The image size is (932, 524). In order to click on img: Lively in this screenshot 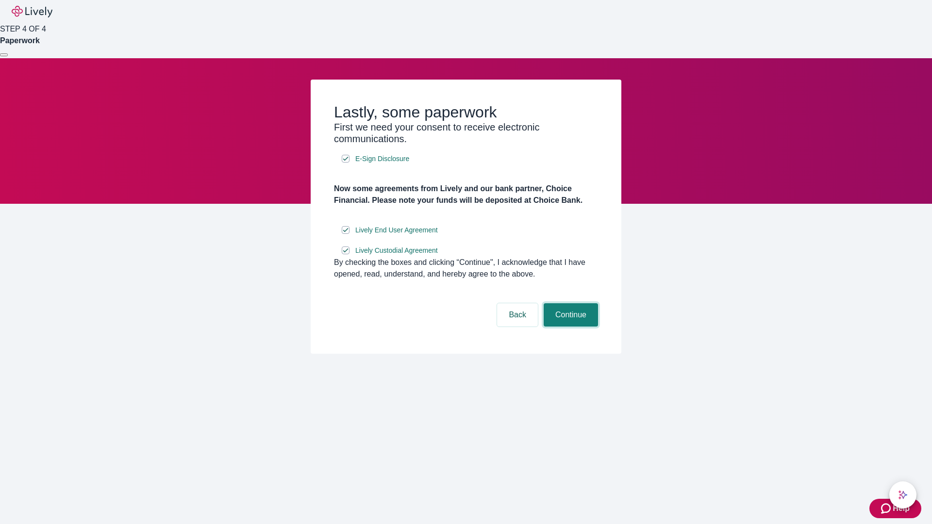, I will do `click(32, 12)`.